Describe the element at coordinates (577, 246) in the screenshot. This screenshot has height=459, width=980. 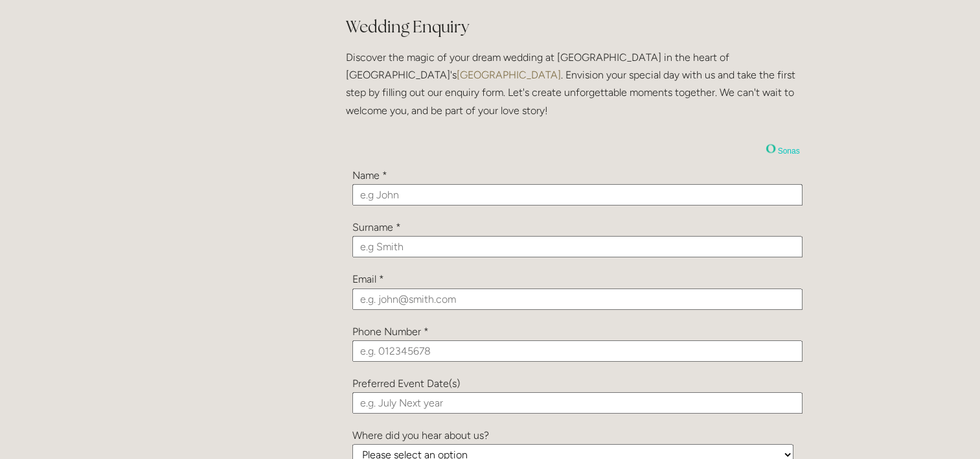
I see `input: e.g Smith` at that location.